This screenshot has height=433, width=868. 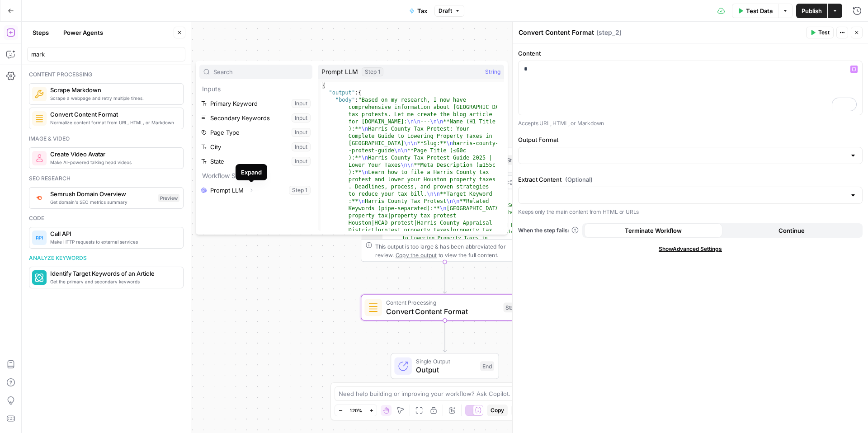 What do you see at coordinates (102, 194) in the screenshot?
I see `span: Semrush Domain Overview` at bounding box center [102, 194].